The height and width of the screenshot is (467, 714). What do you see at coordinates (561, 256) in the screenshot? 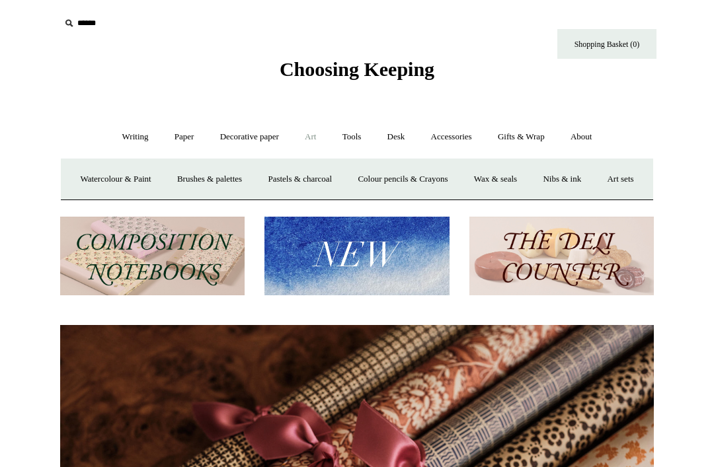
I see `img: The Deli Counter` at bounding box center [561, 256].